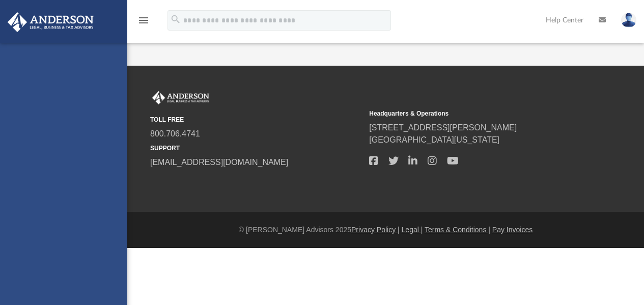  Describe the element at coordinates (475, 114) in the screenshot. I see `small: Headquarters & Operations` at that location.